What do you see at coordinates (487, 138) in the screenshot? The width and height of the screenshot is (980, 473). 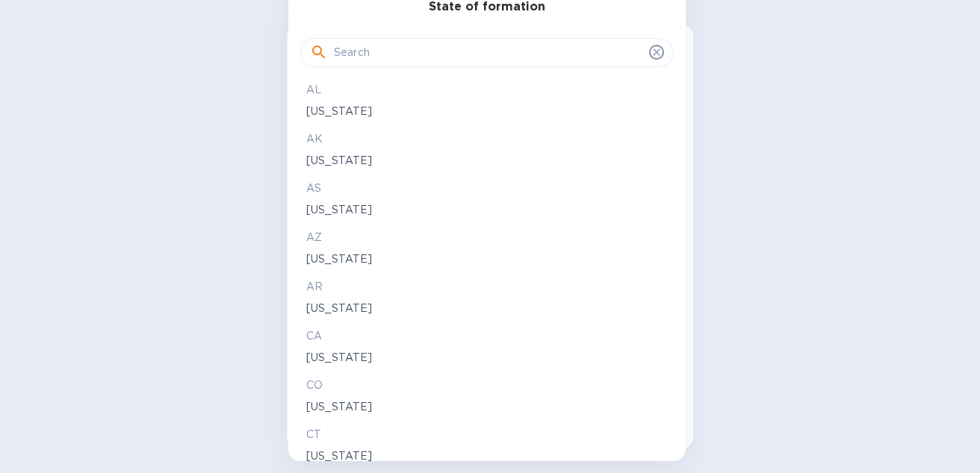 I see `p: AK` at bounding box center [487, 138].